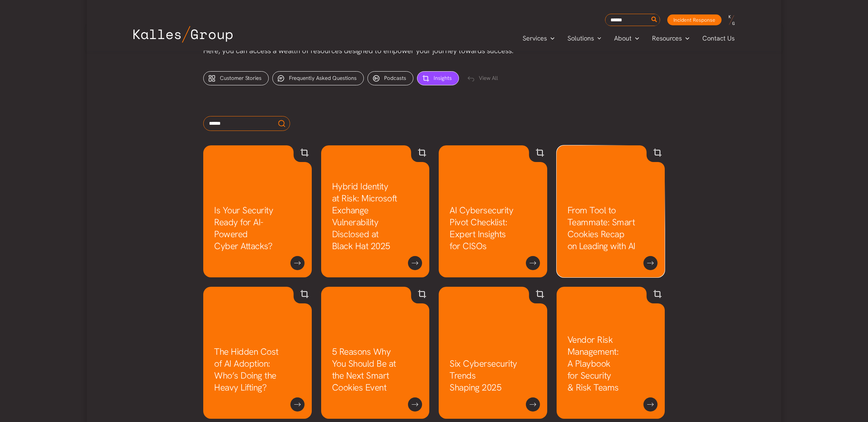 This screenshot has width=868, height=422. What do you see at coordinates (629, 38) in the screenshot?
I see `nav: Primary Site Navigation` at bounding box center [629, 38].